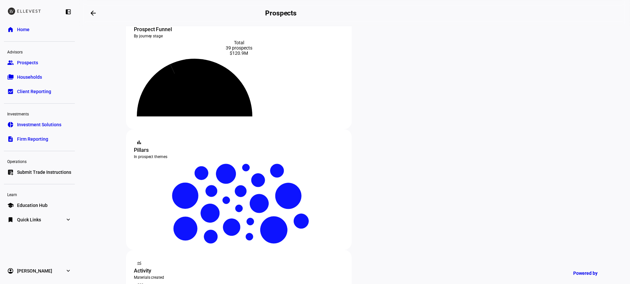 Image resolution: width=630 pixels, height=284 pixels. Describe the element at coordinates (28, 63) in the screenshot. I see `span: Prospects` at that location.